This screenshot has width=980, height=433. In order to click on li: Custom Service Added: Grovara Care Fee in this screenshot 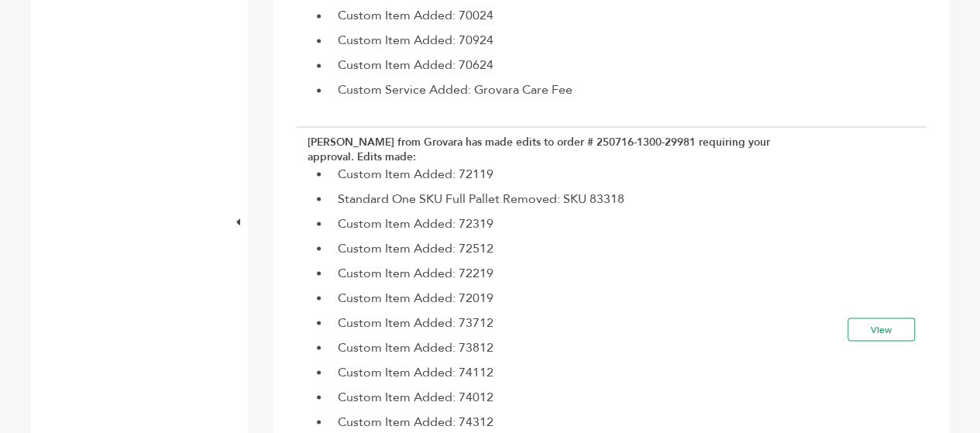, I will do `click(567, 90)`.